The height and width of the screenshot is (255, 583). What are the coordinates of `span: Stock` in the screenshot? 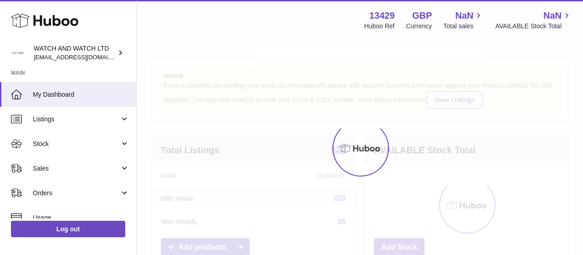 It's located at (76, 143).